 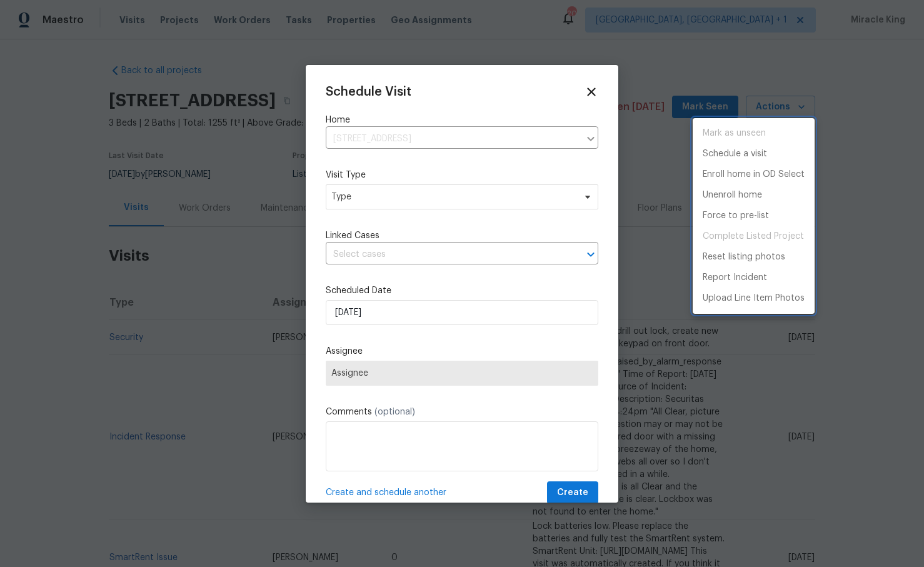 What do you see at coordinates (735, 277) in the screenshot?
I see `p: Report Incident` at bounding box center [735, 277].